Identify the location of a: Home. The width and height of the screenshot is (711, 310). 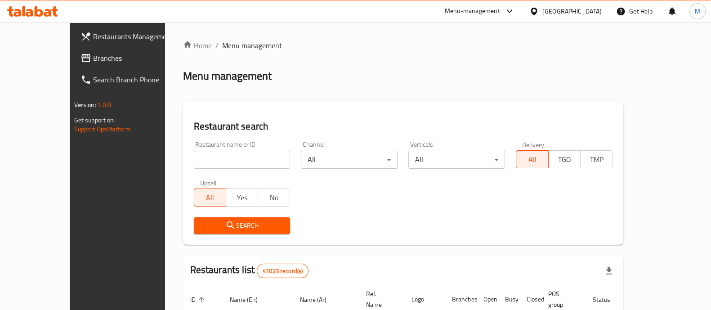
(197, 45).